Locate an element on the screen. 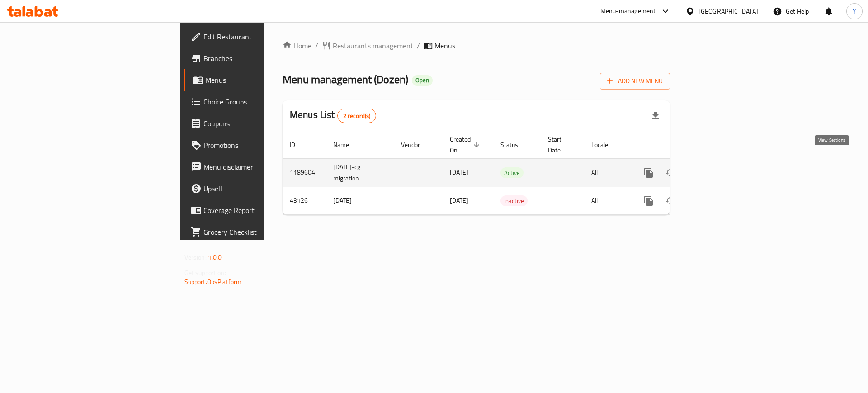 This screenshot has height=393, width=868. a: Coverage Report is located at coordinates (254, 210).